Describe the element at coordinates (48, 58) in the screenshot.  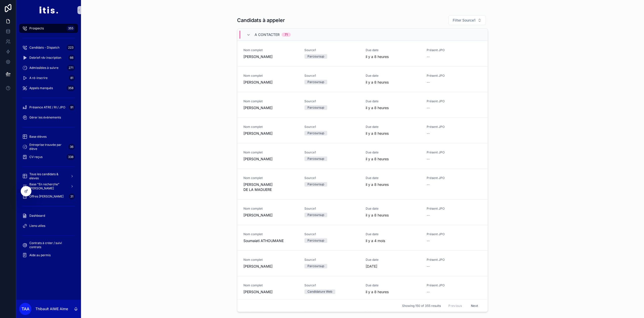
I see `a: Debrief rdv inscription66` at that location.